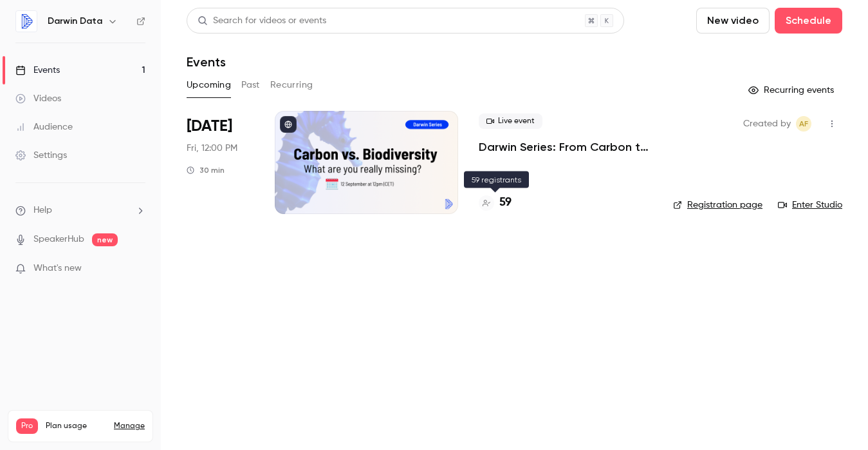  I want to click on div: Videos, so click(38, 98).